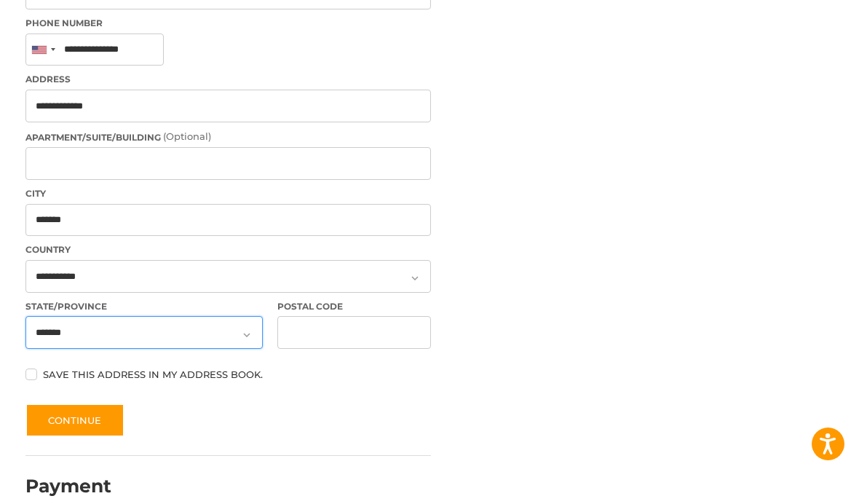 This screenshot has width=859, height=504. Describe the element at coordinates (187, 136) in the screenshot. I see `small: (Optional)` at that location.